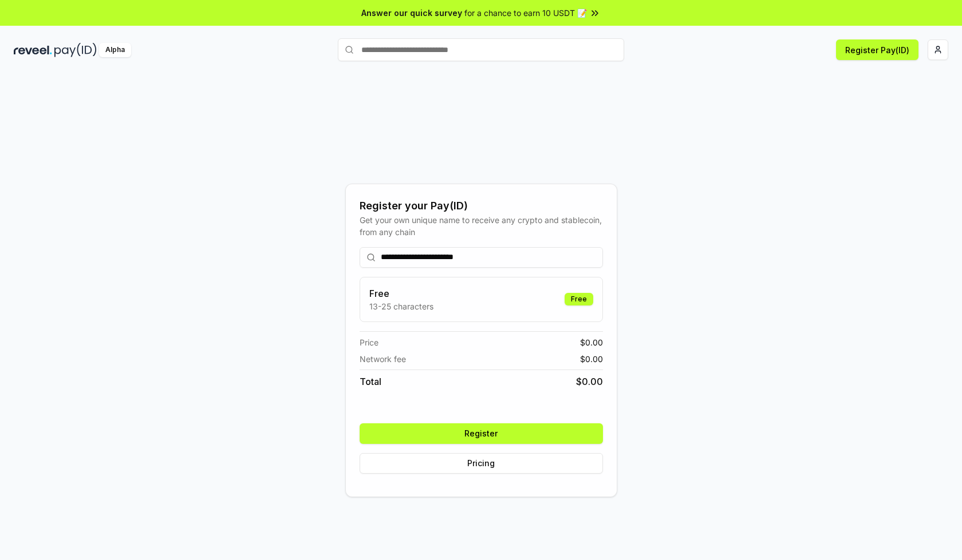 Image resolution: width=962 pixels, height=560 pixels. What do you see at coordinates (481, 434) in the screenshot?
I see `button: Register` at bounding box center [481, 434].